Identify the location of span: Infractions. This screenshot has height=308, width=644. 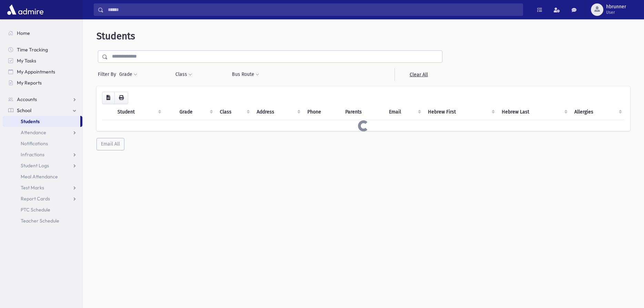
(32, 154).